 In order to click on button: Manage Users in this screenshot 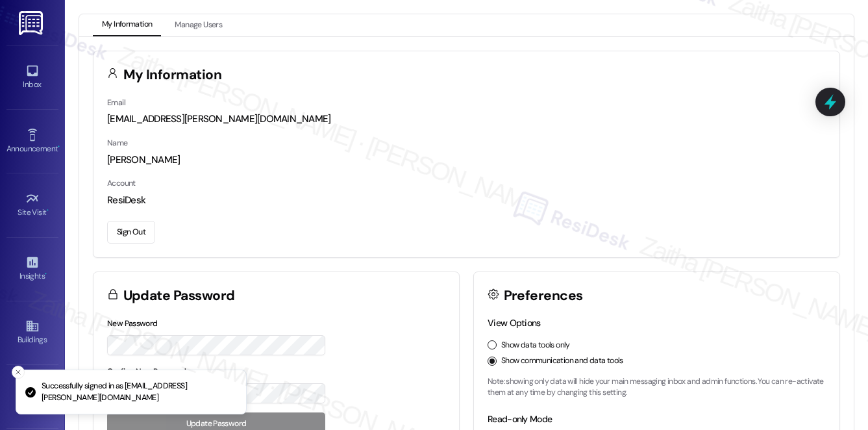, I will do `click(198, 26)`.